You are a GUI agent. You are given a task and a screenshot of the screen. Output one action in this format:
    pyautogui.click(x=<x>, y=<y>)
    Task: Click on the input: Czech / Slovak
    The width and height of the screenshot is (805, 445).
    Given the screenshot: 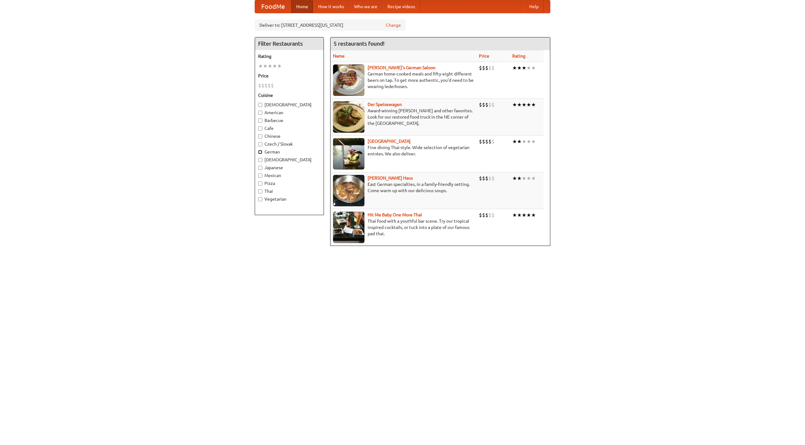 What is the action you would take?
    pyautogui.click(x=260, y=144)
    